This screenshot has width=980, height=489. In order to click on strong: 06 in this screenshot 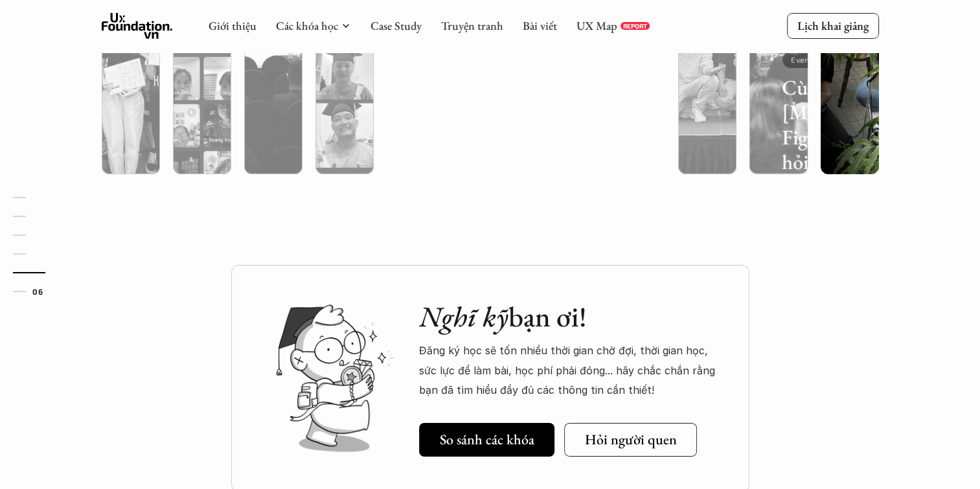, I will do `click(38, 292)`.